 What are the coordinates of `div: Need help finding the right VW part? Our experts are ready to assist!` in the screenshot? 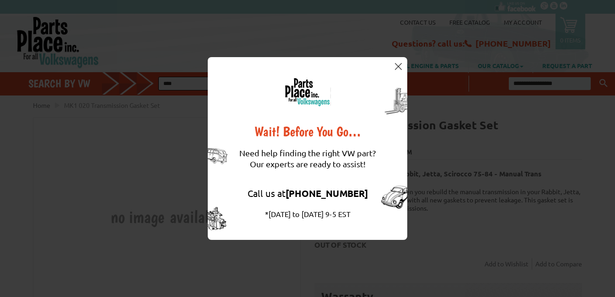 It's located at (307, 159).